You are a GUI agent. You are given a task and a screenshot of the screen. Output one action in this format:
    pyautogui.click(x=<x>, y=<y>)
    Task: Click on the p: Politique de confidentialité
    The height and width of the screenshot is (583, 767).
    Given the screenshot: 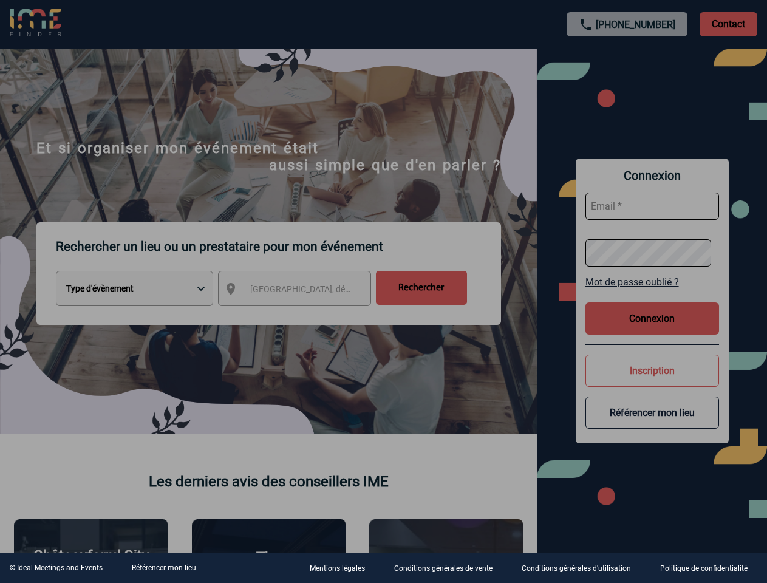 What is the action you would take?
    pyautogui.click(x=704, y=569)
    